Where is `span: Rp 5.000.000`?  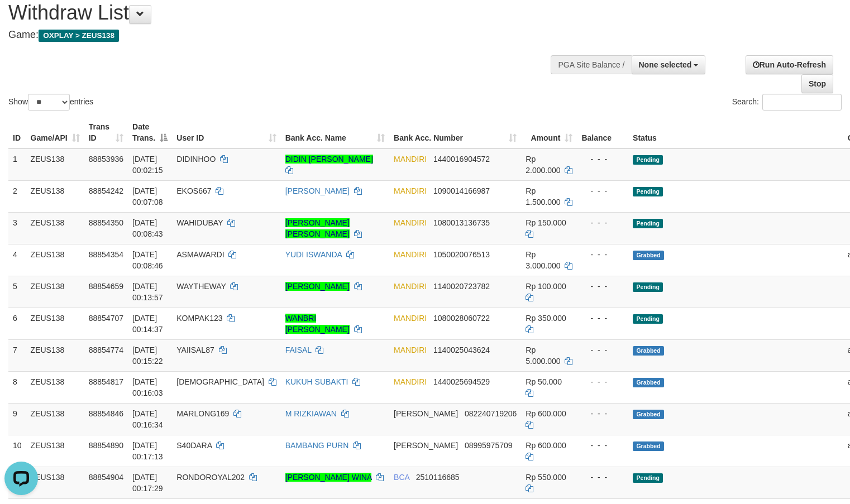 span: Rp 5.000.000 is located at coordinates (543, 355).